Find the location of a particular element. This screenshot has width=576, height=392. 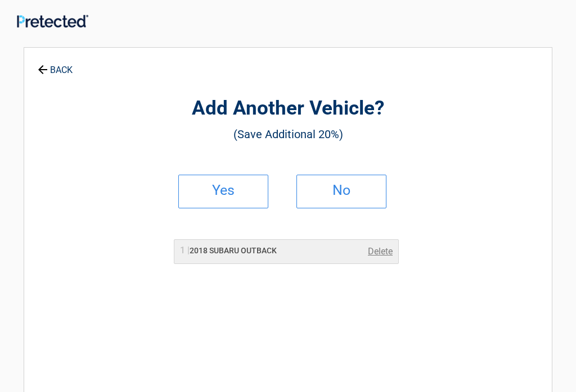

h2: 2018 SUBARU OUTBACK is located at coordinates (229, 251).